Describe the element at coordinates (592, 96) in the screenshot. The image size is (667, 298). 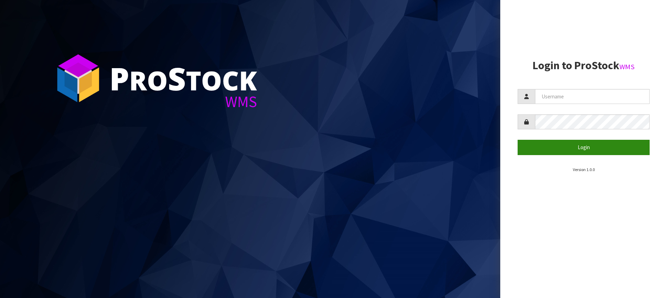
I see `input: Username` at that location.